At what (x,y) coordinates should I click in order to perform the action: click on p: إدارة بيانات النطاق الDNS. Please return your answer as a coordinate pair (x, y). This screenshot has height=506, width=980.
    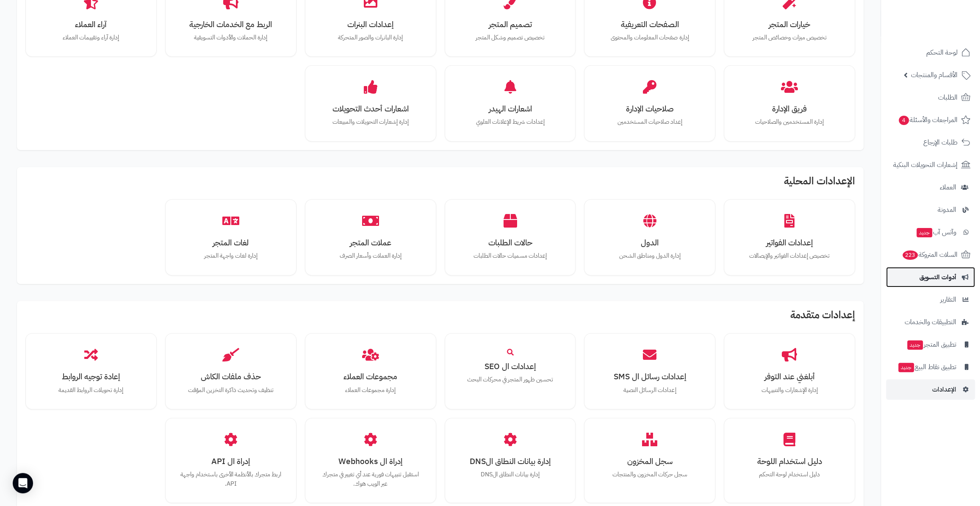
    Looking at the image, I should click on (510, 475).